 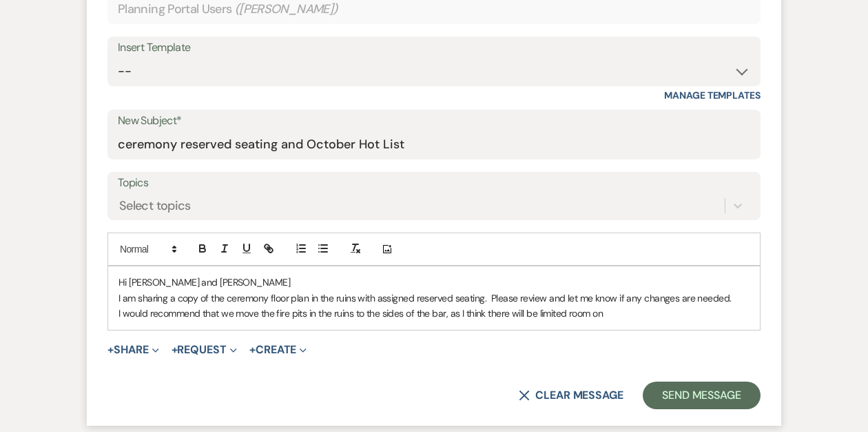 What do you see at coordinates (155, 205) in the screenshot?
I see `div: Select topics` at bounding box center [155, 205].